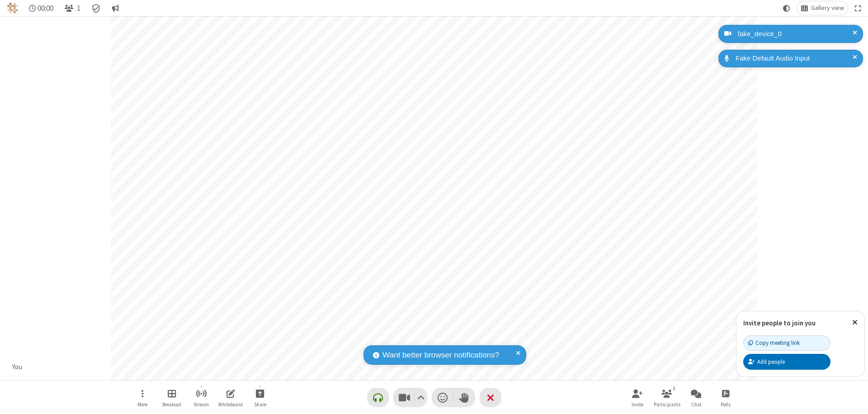 This screenshot has height=414, width=868. Describe the element at coordinates (780, 323) in the screenshot. I see `label: Invite people to join you` at that location.